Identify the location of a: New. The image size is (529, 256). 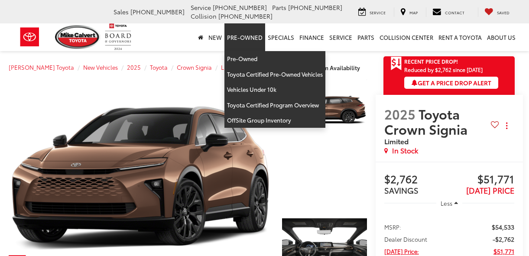
(215, 37).